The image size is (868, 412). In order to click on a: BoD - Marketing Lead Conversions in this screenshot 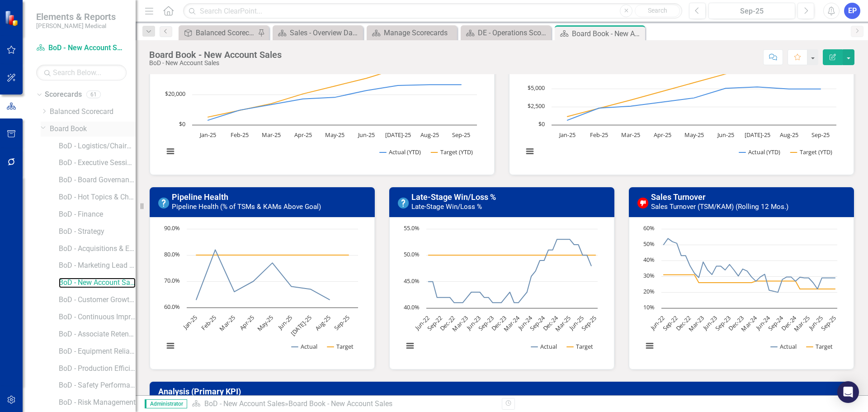, I will do `click(97, 266)`.